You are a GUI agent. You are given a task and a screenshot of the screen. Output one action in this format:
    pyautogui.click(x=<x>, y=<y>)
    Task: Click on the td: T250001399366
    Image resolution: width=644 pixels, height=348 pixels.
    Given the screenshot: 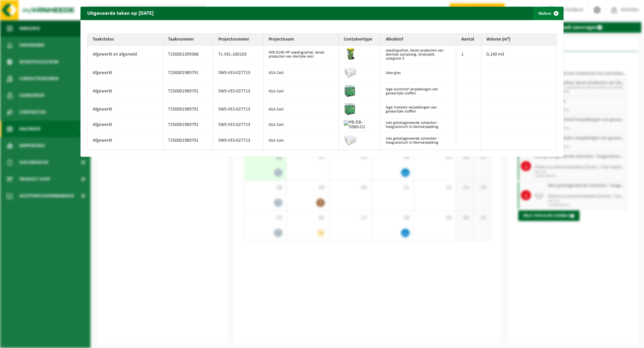 What is the action you would take?
    pyautogui.click(x=189, y=55)
    